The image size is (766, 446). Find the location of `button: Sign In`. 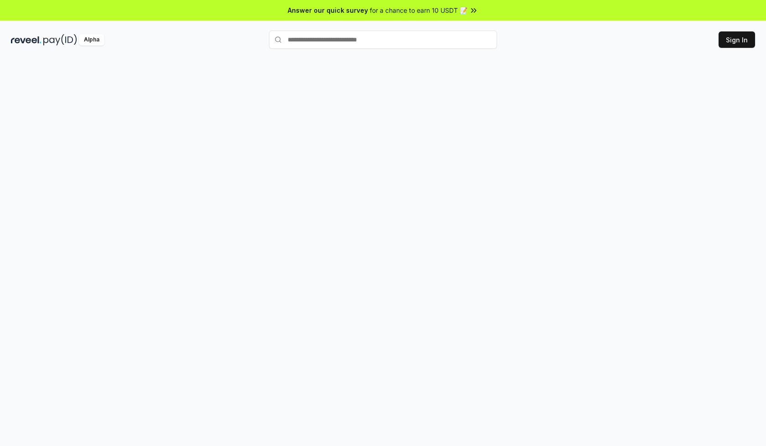

button: Sign In is located at coordinates (737, 40).